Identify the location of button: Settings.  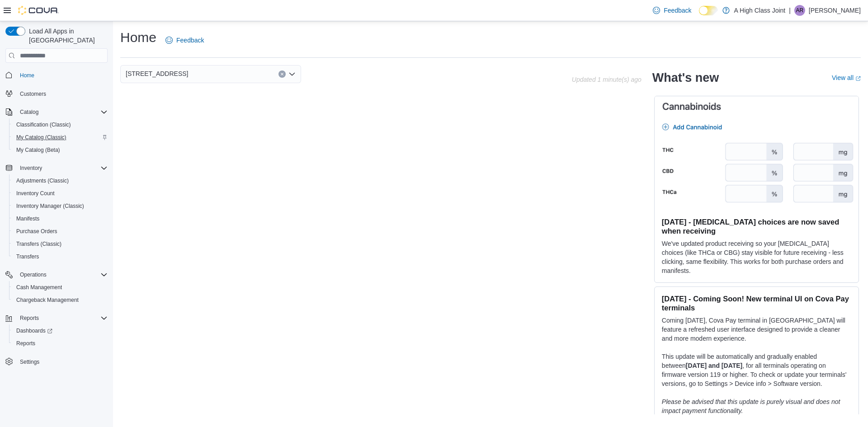
(57, 361).